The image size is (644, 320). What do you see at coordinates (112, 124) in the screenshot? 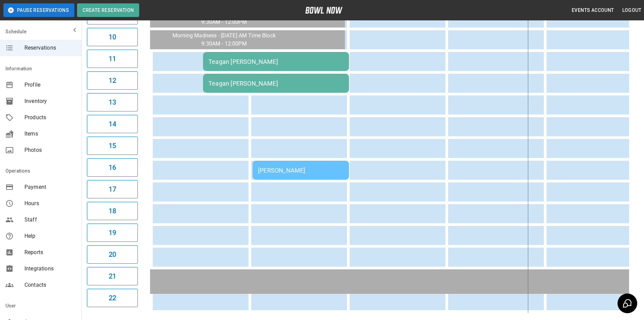
I see `button: 14` at bounding box center [112, 124].